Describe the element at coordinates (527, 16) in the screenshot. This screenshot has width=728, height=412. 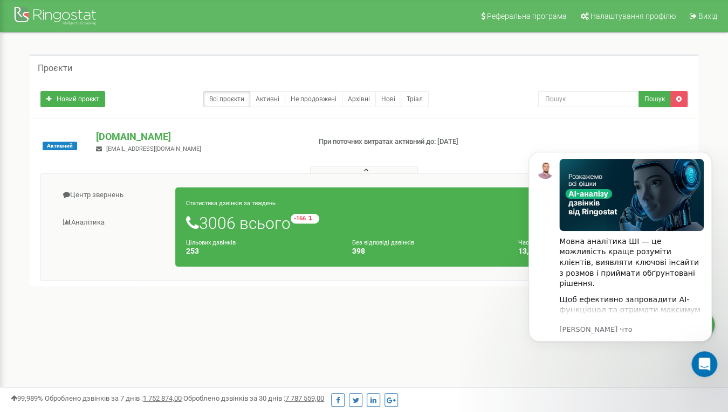
I see `span: Реферальна програма` at that location.